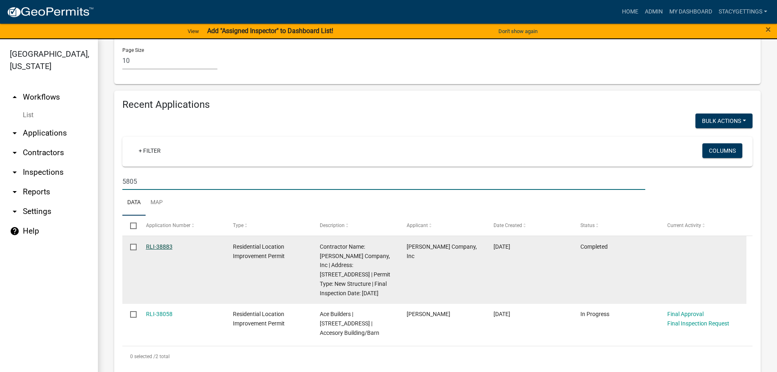 The height and width of the screenshot is (372, 777). I want to click on span: Angela Perkinson, so click(428, 314).